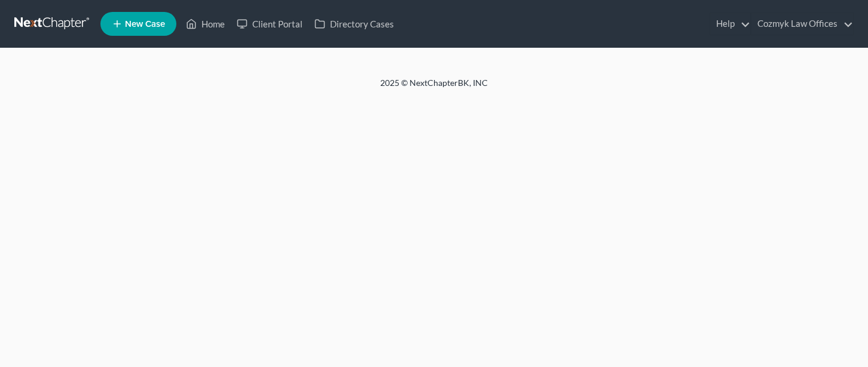  I want to click on new-legal-case-button: New Case, so click(138, 24).